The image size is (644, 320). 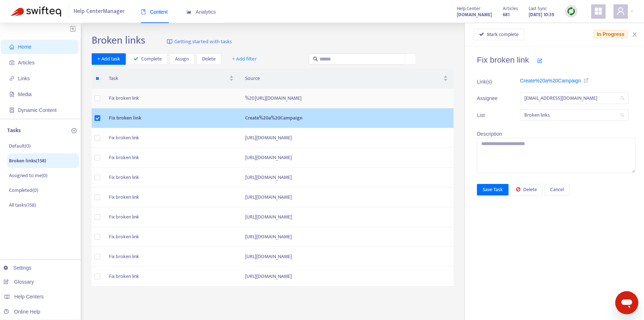 I want to click on span: + Add filter, so click(x=244, y=59).